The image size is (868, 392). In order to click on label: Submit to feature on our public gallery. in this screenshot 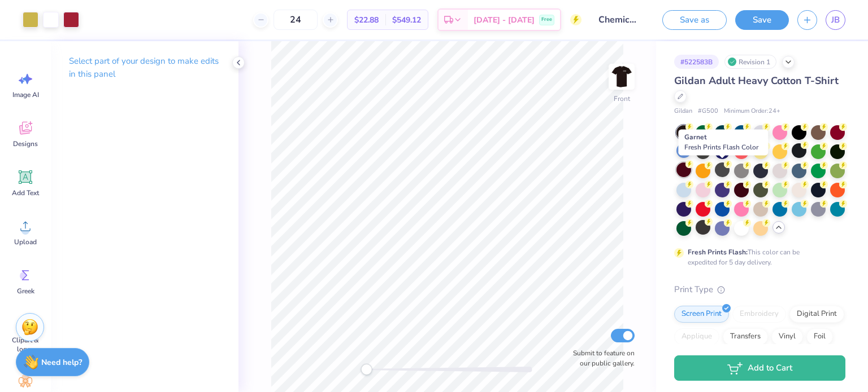, I will do `click(601, 358)`.